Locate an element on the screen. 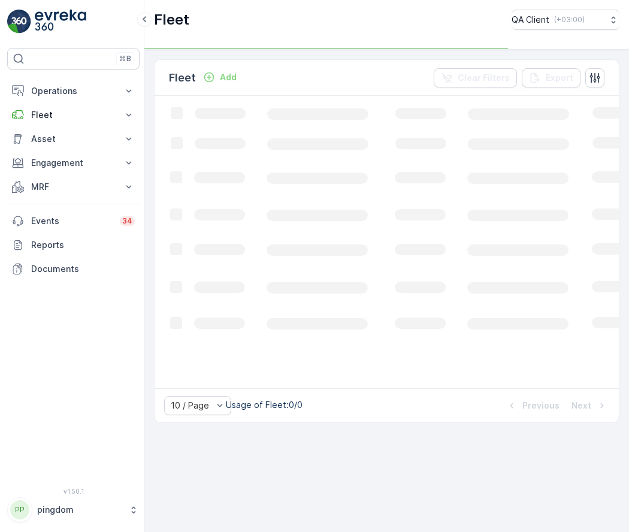  button: Asset is located at coordinates (73, 139).